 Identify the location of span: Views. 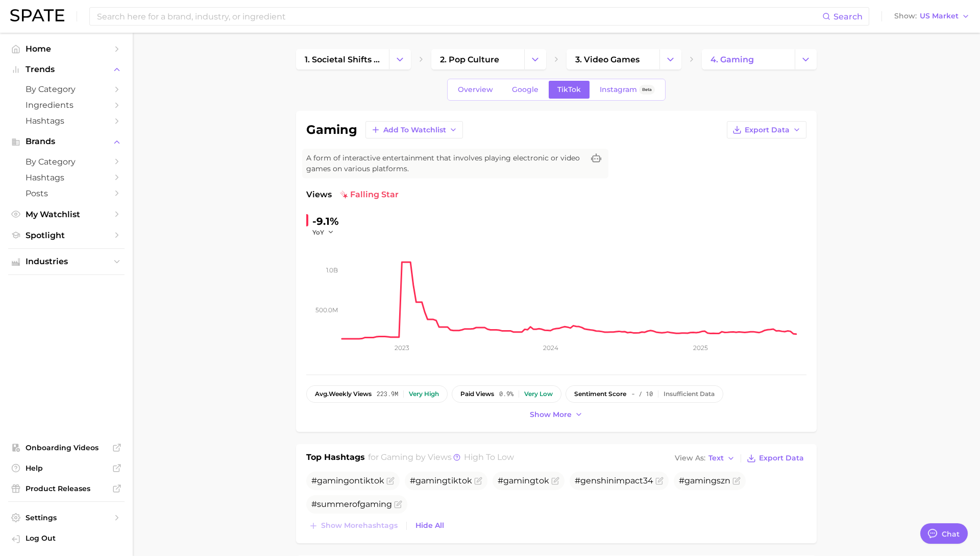
(319, 194).